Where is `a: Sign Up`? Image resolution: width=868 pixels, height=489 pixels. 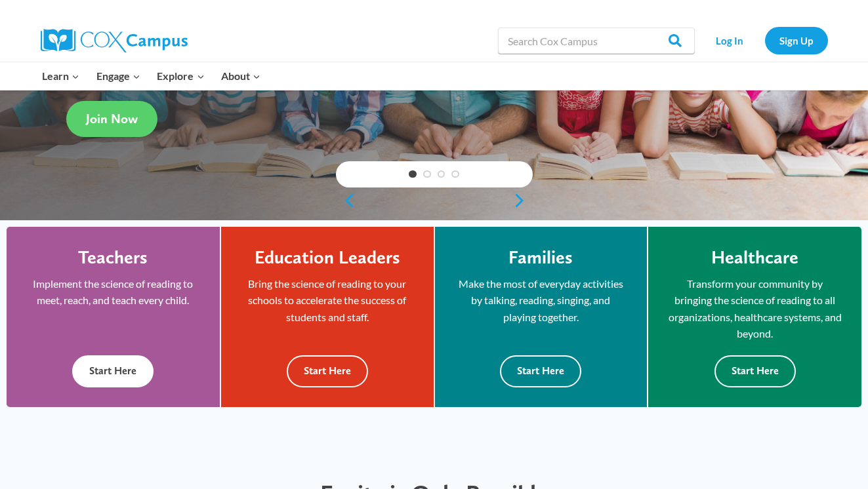
a: Sign Up is located at coordinates (796, 40).